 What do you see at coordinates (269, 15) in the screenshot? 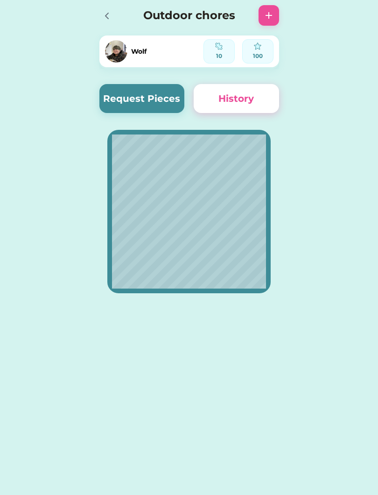
I see `img: add%201.svg` at bounding box center [269, 15].